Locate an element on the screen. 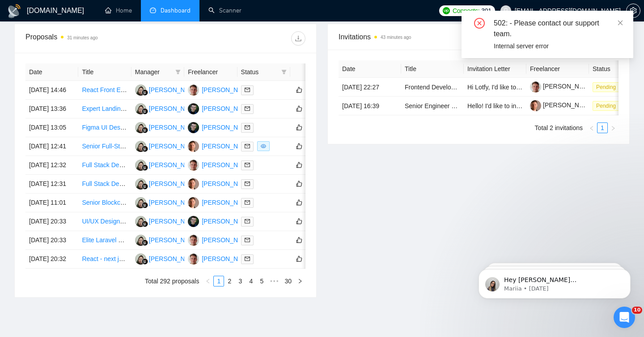 The image size is (644, 337). td: Frontend Developer - AI-Powered Building Design Platform (React, Three.js, and AI Integration) is located at coordinates (433, 87).